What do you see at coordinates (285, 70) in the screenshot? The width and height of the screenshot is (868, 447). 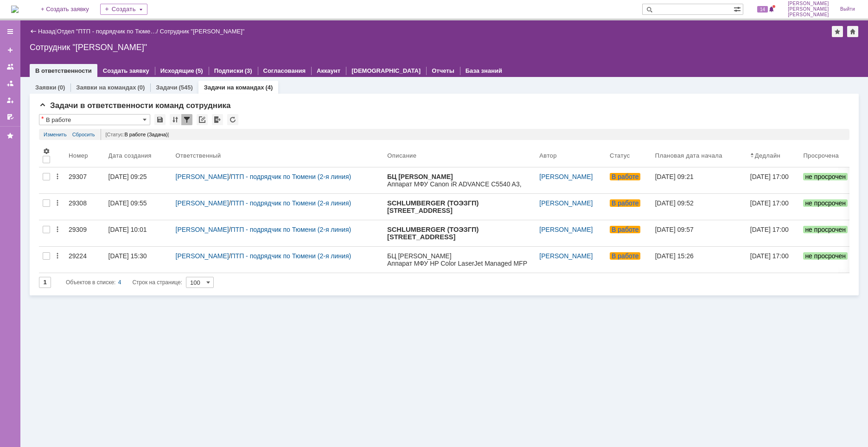 I see `a: Согласования` at bounding box center [285, 70].